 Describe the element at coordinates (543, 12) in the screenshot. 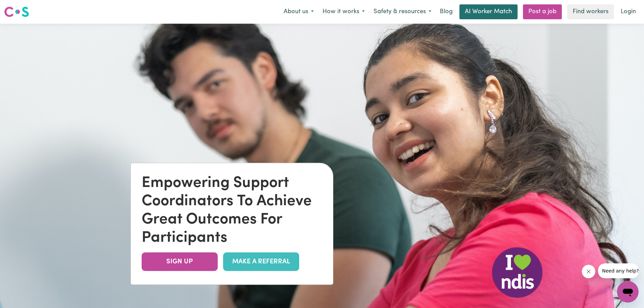

I see `a: Post a job` at that location.